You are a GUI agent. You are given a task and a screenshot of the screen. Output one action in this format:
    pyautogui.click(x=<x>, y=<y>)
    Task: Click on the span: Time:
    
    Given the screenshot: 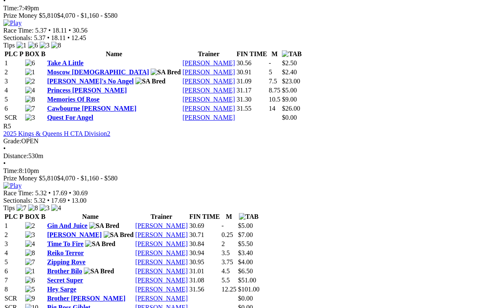 What is the action you would take?
    pyautogui.click(x=11, y=8)
    